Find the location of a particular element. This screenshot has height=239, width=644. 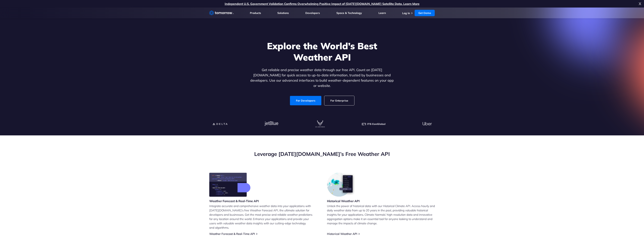

a: Historical Weather API is located at coordinates (342, 234).